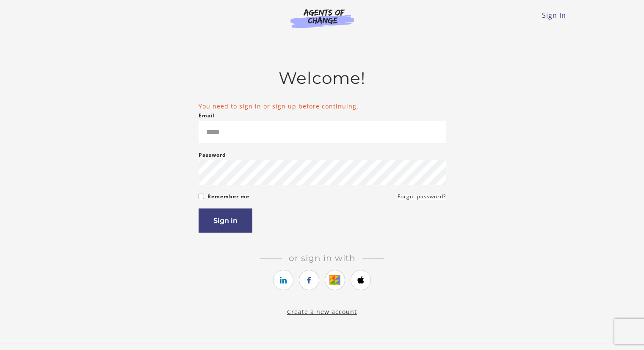 Image resolution: width=644 pixels, height=350 pixels. Describe the element at coordinates (322, 258) in the screenshot. I see `span: Or sign in with` at that location.